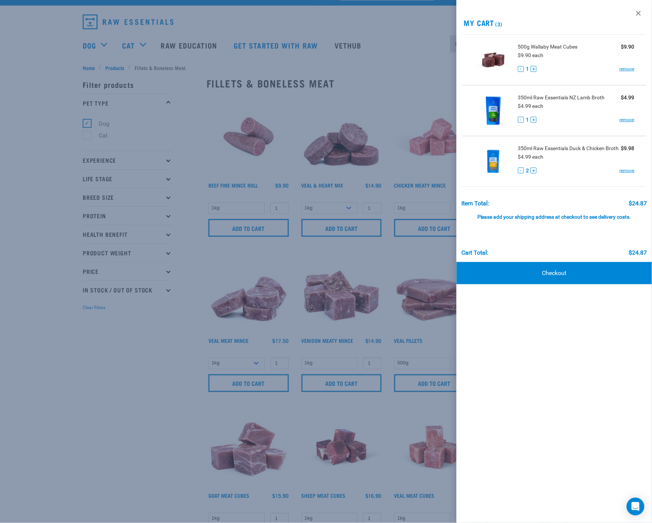 The image size is (652, 523). I want to click on strong: $4.99, so click(628, 98).